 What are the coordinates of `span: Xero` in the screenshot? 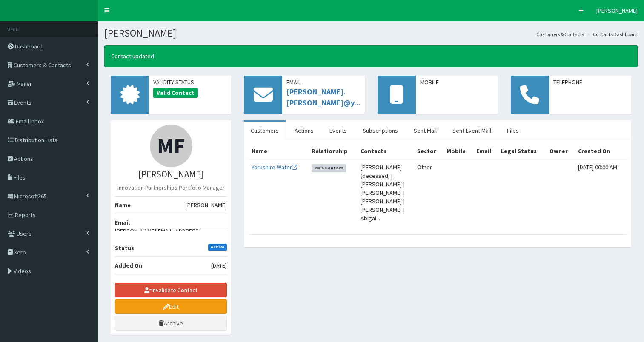 It's located at (20, 252).